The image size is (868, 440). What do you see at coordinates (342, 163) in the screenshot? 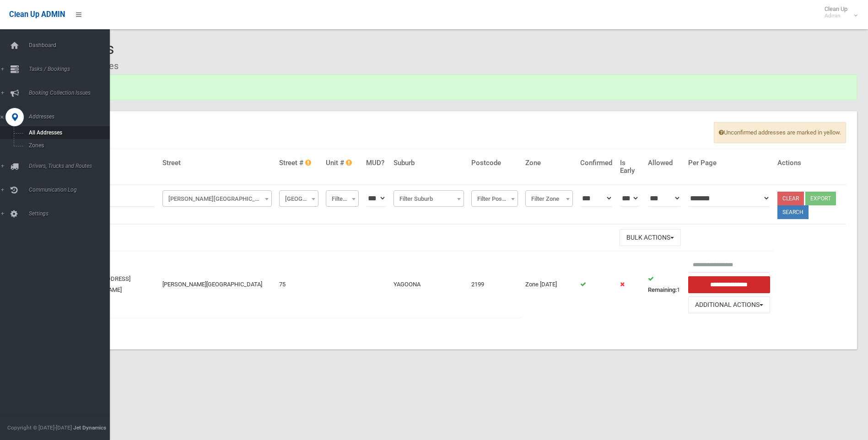
I see `h4: Unit #` at bounding box center [342, 163].